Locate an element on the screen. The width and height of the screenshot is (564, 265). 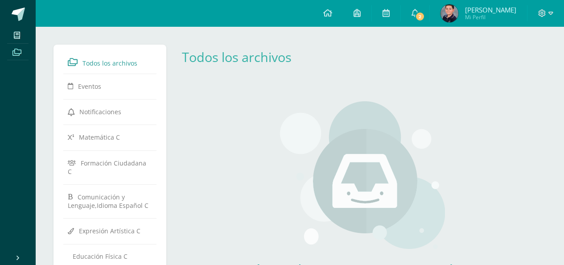
span: 2 is located at coordinates (420, 16).